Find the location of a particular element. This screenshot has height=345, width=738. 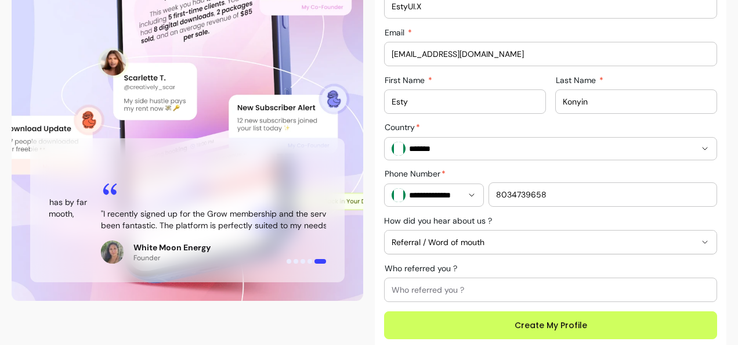

blockquote: " I recently signed up for the Grow membership and the service has been fantastic. The platform i... is located at coordinates (235, 219).